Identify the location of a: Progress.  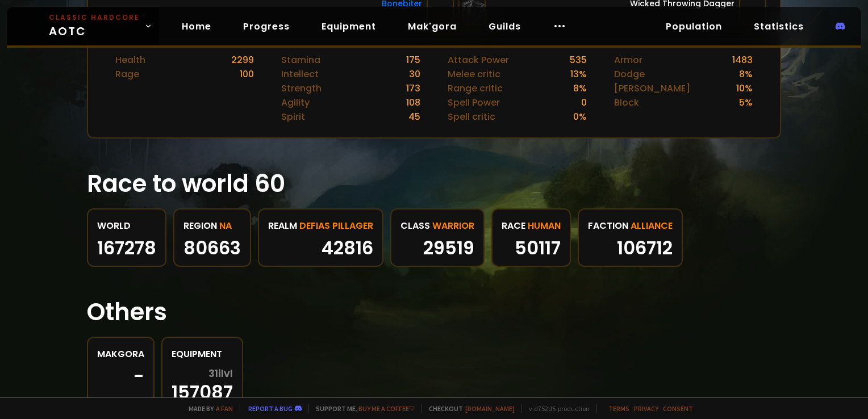
(266, 26).